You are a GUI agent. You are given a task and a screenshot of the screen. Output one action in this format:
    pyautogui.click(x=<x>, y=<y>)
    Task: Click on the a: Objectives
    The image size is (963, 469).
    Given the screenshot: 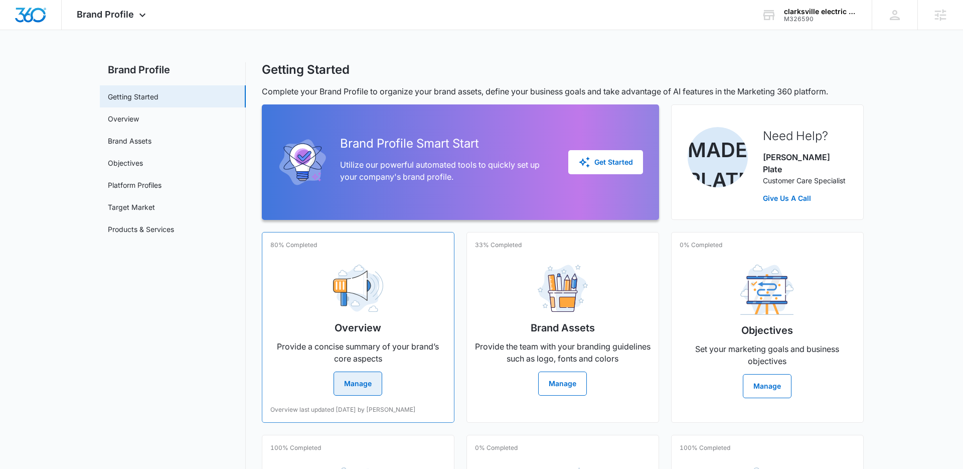 What is the action you would take?
    pyautogui.click(x=125, y=163)
    